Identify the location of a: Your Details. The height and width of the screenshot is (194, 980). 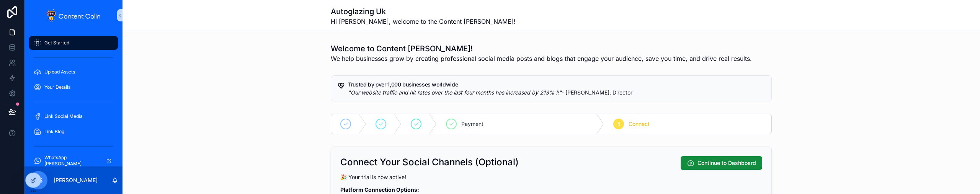
(74, 87).